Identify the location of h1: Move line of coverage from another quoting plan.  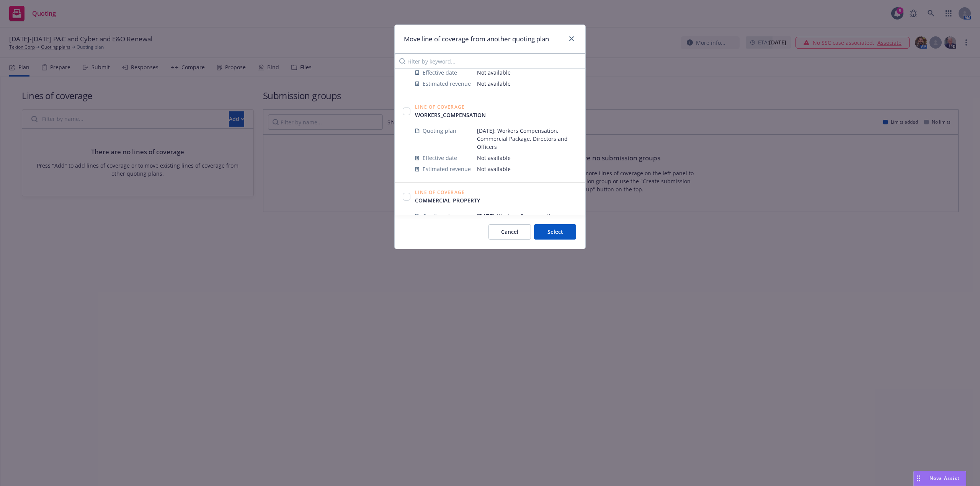
(477, 39).